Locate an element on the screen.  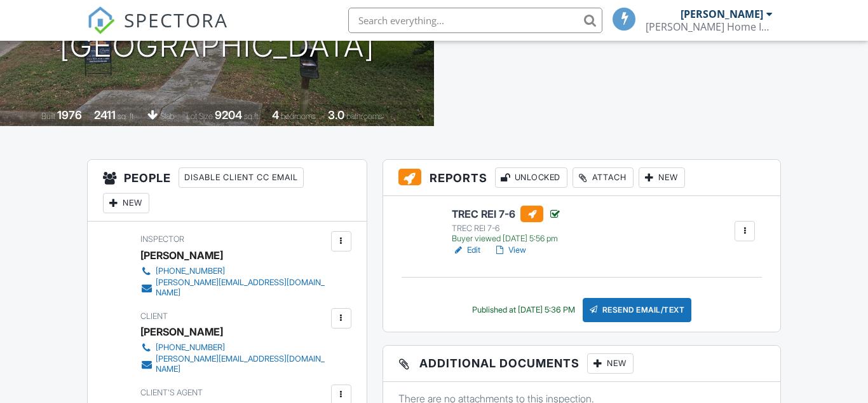
span: sq. ft. is located at coordinates (127, 115).